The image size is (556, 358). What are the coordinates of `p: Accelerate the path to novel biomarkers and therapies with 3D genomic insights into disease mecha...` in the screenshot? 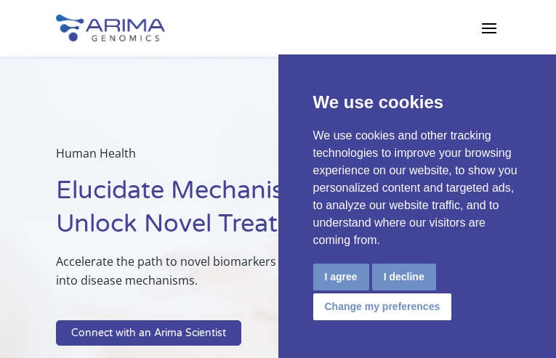 It's located at (278, 277).